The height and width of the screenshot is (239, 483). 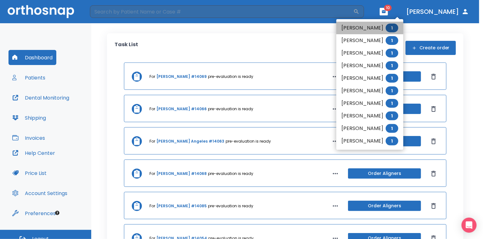 What do you see at coordinates (469, 226) in the screenshot?
I see `div: Open Intercom Messenger` at bounding box center [469, 226].